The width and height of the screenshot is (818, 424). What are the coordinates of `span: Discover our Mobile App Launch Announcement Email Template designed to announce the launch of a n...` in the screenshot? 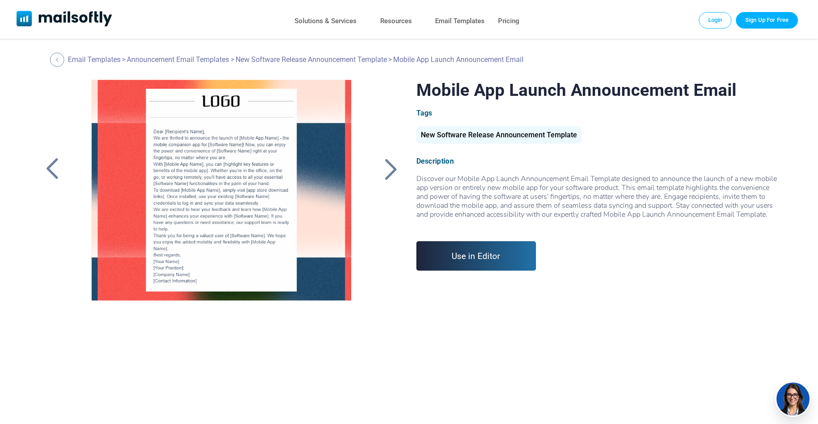 It's located at (596, 201).